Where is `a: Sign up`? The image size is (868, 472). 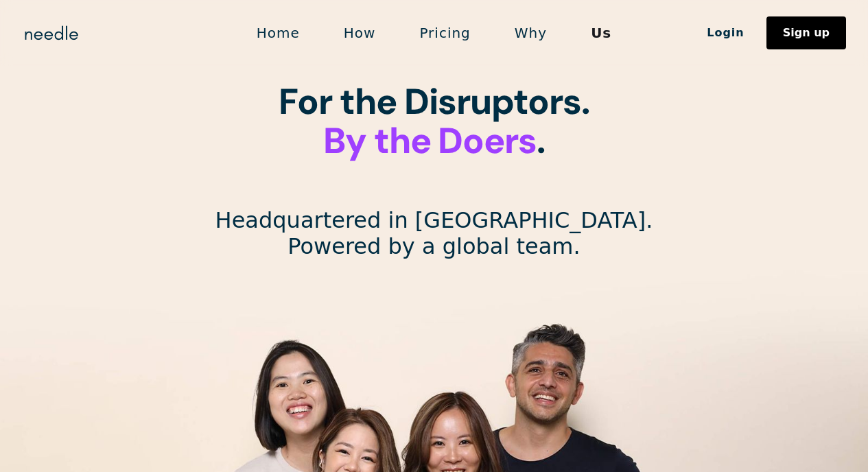
a: Sign up is located at coordinates (807, 33).